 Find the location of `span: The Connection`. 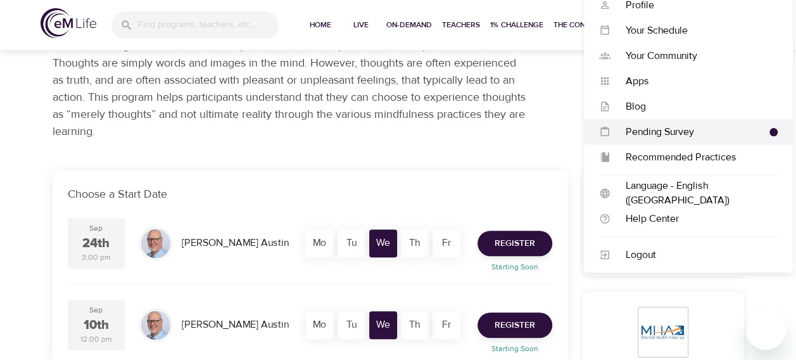

span: The Connection is located at coordinates (585, 25).